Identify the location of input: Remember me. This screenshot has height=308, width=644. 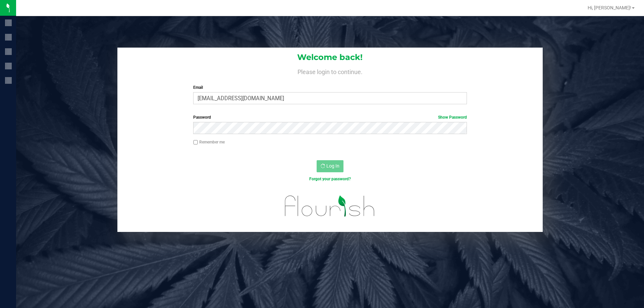
(196, 143).